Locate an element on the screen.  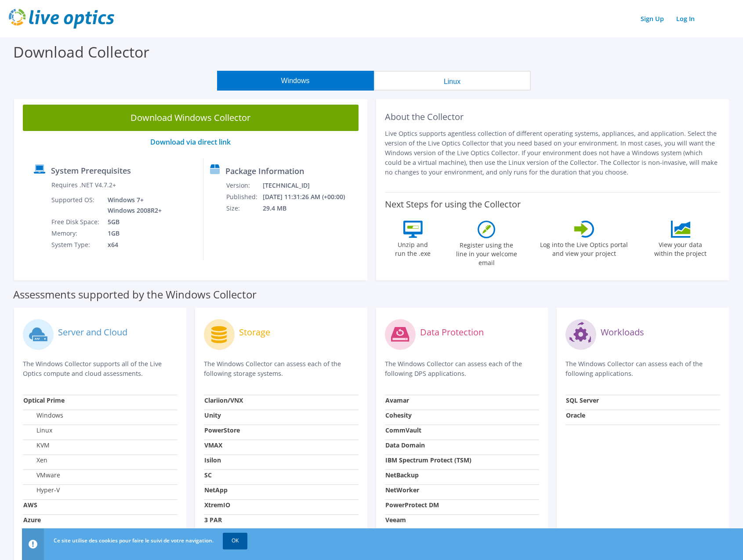
strong: Optical Prime is located at coordinates (44, 400).